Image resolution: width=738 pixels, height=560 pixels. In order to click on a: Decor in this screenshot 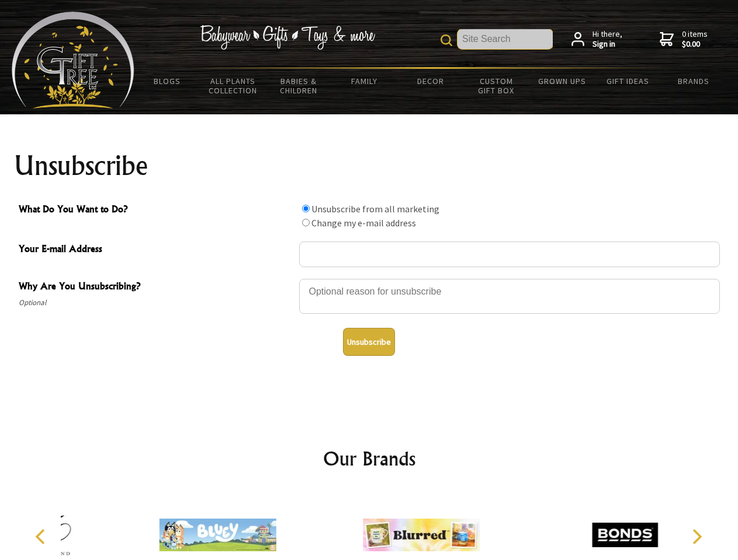, I will do `click(430, 81)`.